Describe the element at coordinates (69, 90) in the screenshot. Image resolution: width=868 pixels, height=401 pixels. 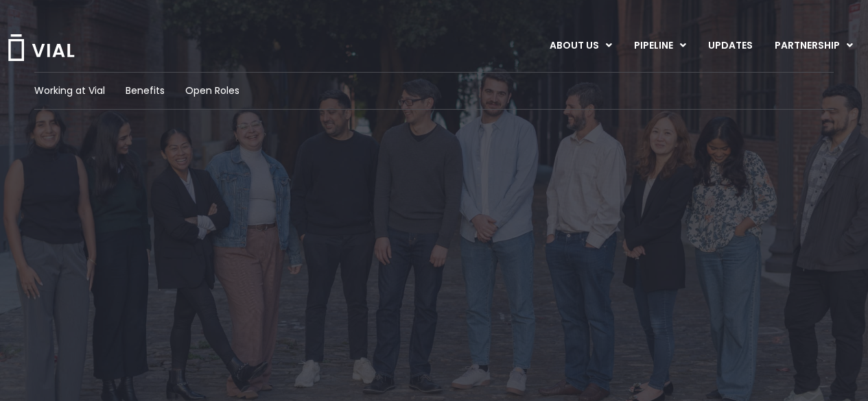
I see `span: Working at Vial` at that location.